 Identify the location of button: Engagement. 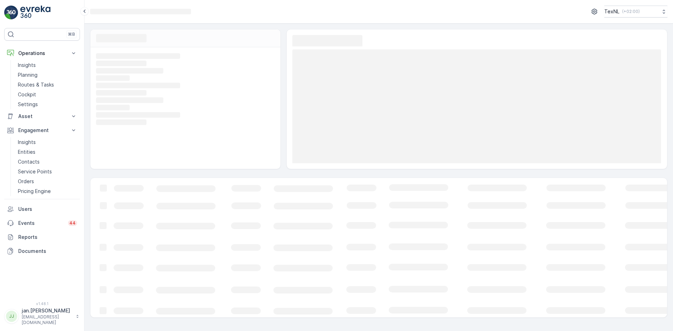
(42, 130).